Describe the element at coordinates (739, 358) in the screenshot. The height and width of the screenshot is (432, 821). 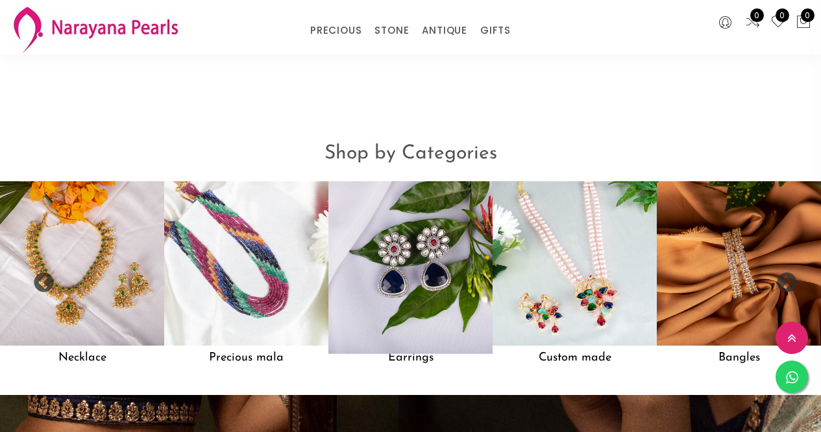
I see `h5: Bangles` at that location.